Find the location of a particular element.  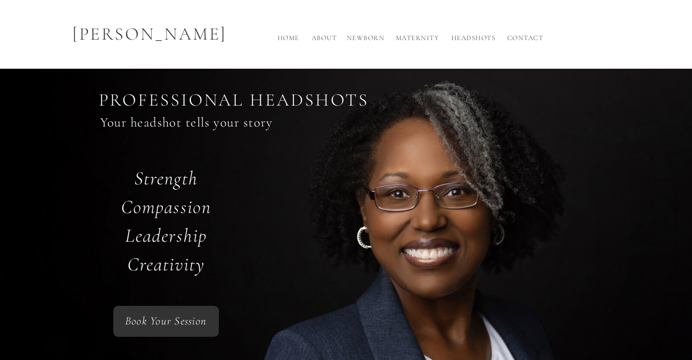

a: Home is located at coordinates (288, 40).